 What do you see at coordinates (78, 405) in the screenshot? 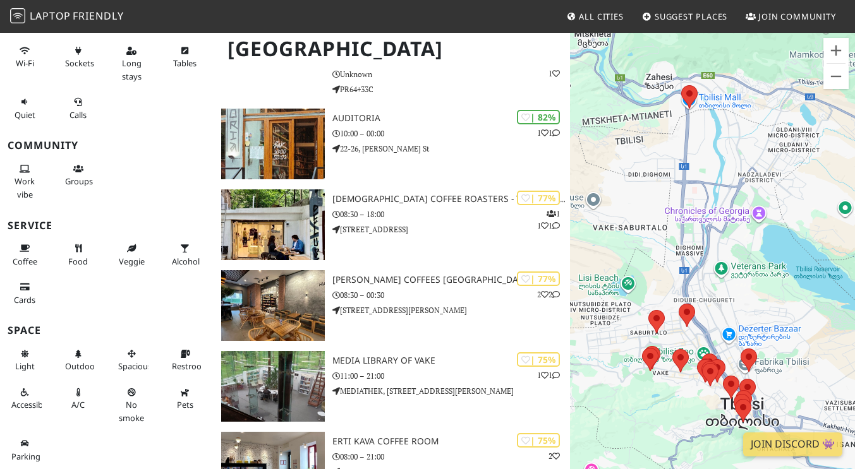
I see `span: Air conditioned` at bounding box center [78, 405].